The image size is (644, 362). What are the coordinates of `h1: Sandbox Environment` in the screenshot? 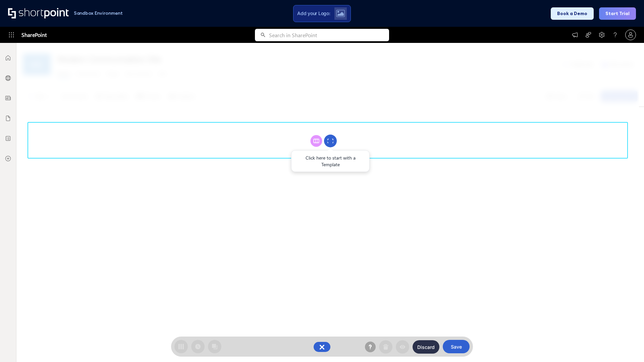 It's located at (98, 13).